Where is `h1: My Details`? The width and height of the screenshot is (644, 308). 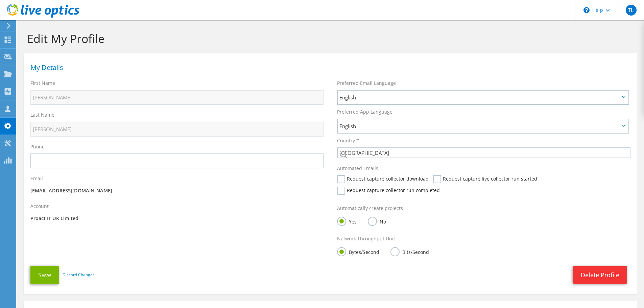 h1: My Details is located at coordinates (329, 68).